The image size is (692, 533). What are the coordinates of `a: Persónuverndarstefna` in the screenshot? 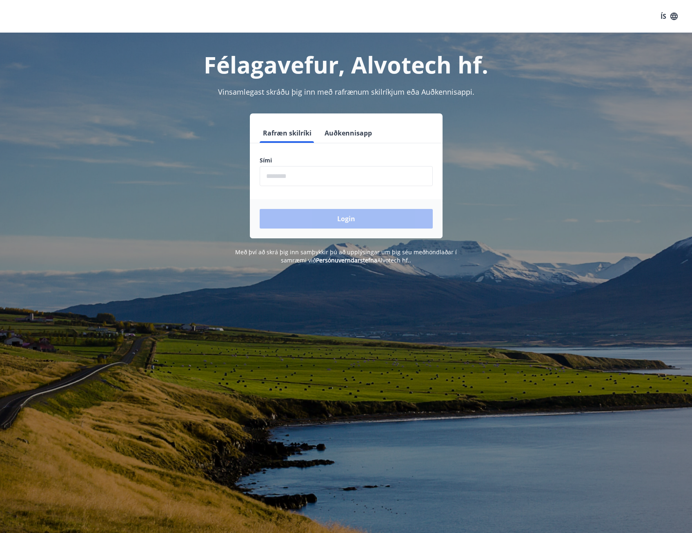 It's located at (346, 260).